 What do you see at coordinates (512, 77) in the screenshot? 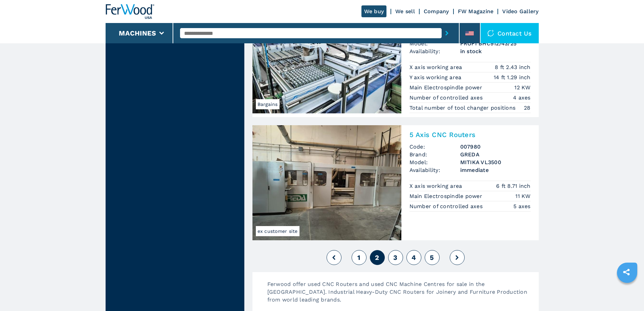
I see `em: 14 ft 1.29 inch` at bounding box center [512, 77].